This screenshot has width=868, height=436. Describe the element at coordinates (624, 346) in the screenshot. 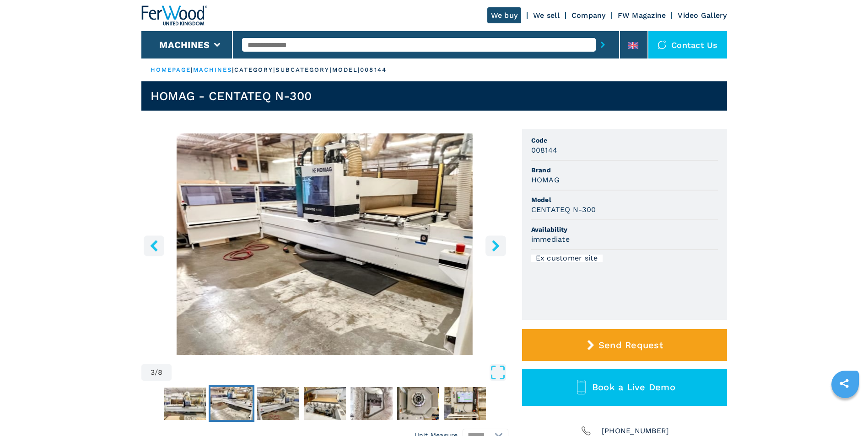

I see `button: Send Request` at that location.